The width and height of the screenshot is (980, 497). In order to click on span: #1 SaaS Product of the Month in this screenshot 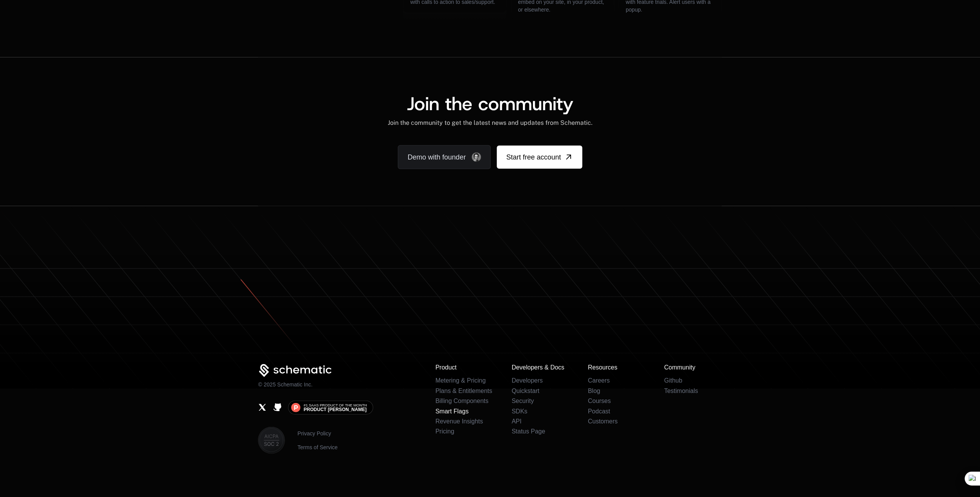, I will do `click(335, 405)`.